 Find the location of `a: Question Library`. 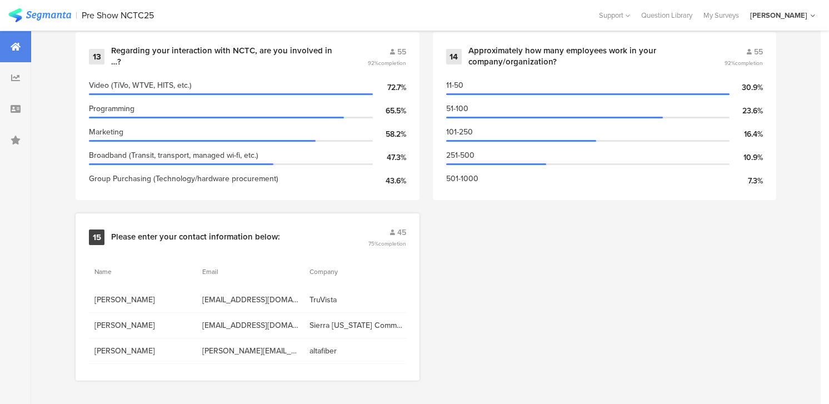

a: Question Library is located at coordinates (667, 15).